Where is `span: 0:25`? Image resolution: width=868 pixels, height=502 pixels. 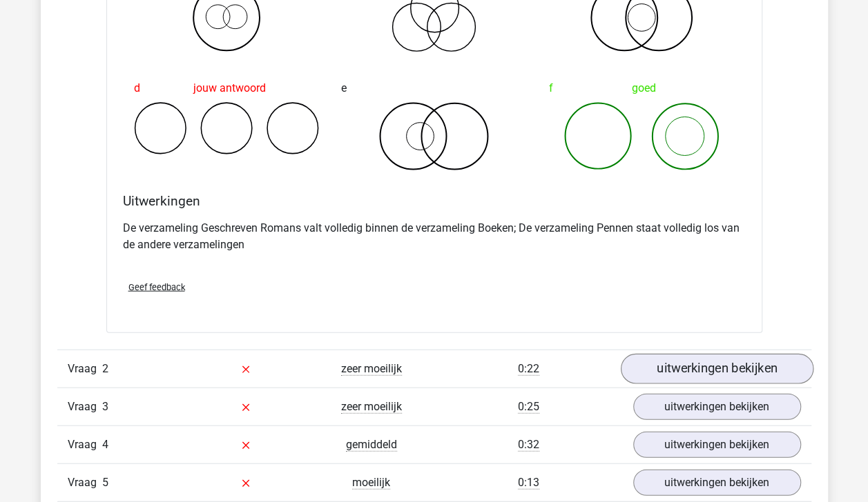 span: 0:25 is located at coordinates (528, 407).